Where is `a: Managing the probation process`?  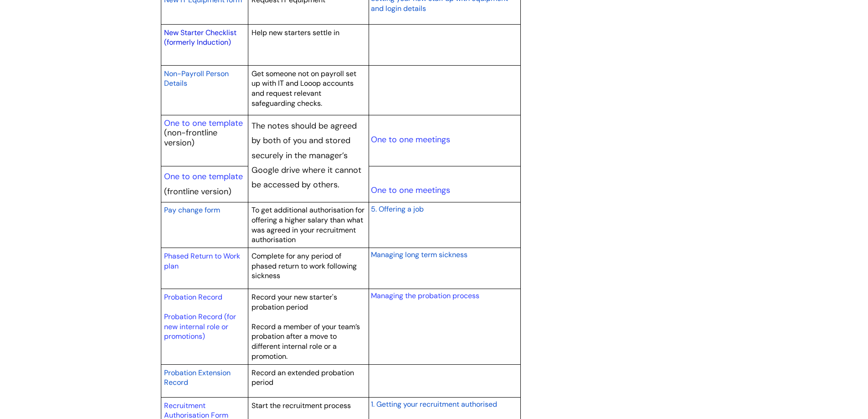
a: Managing the probation process is located at coordinates (425, 296).